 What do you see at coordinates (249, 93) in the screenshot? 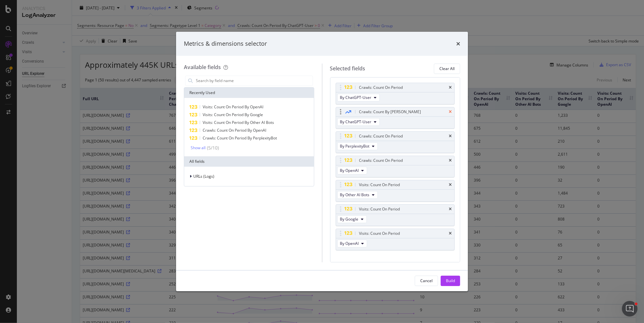
I see `div: Recently Used` at bounding box center [249, 93].